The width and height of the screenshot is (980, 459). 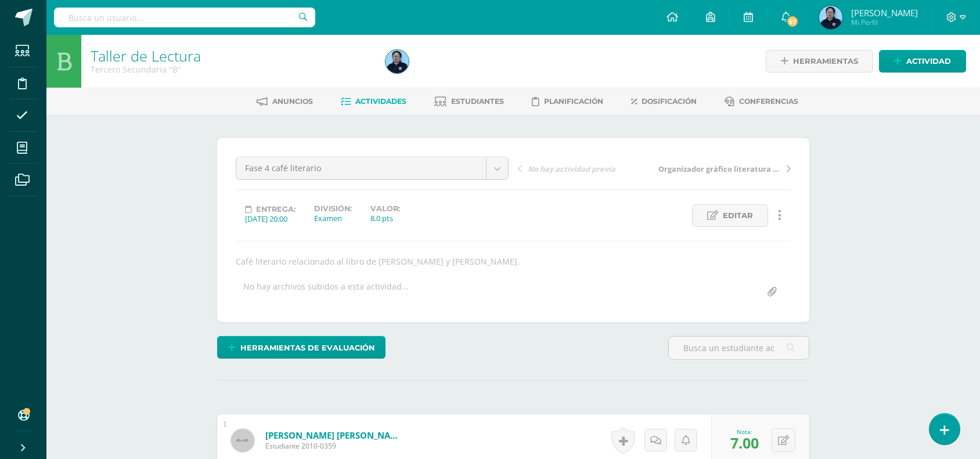 I want to click on span: Fase 4 café literario, so click(x=361, y=168).